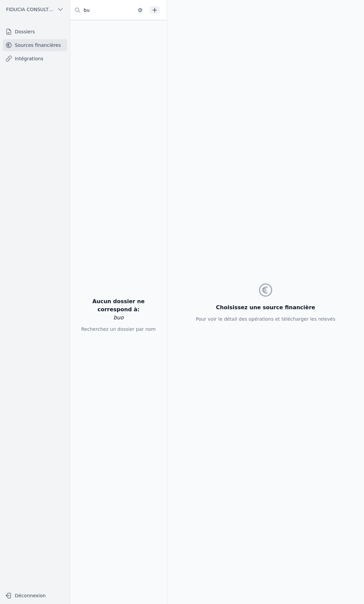  What do you see at coordinates (118, 329) in the screenshot?
I see `p: Recherchez un dossier par nom` at bounding box center [118, 329].